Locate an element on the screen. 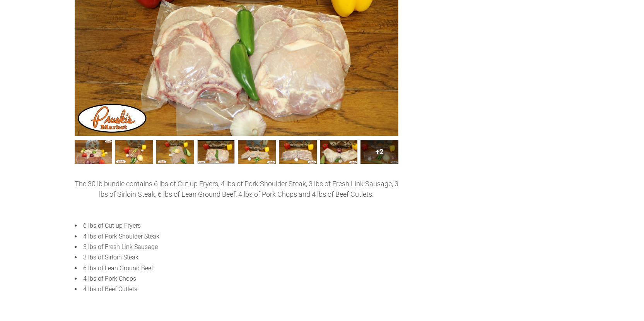 This screenshot has height=321, width=644. a: 30 lb Combo Bundle006 5 is located at coordinates (298, 152).